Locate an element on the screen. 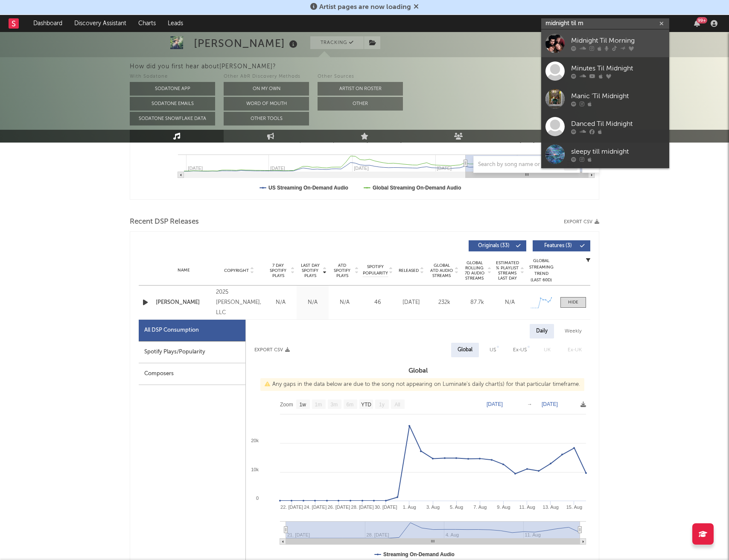  div: Any gaps in the data below are due to the song not appearing on Luminate's daily chart(s) for tha... is located at coordinates (422, 385).